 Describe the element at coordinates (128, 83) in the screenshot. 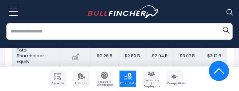

I see `span: Financials` at that location.